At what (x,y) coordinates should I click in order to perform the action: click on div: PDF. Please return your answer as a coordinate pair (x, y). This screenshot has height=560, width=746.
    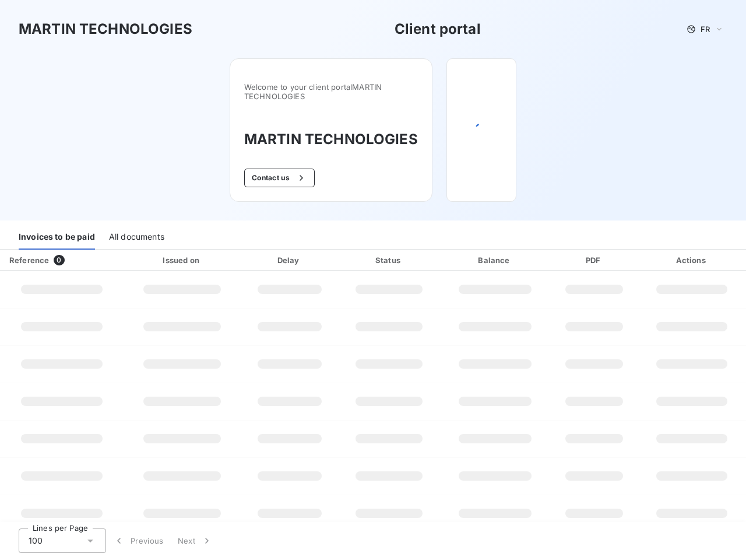
    Looking at the image, I should click on (594, 260).